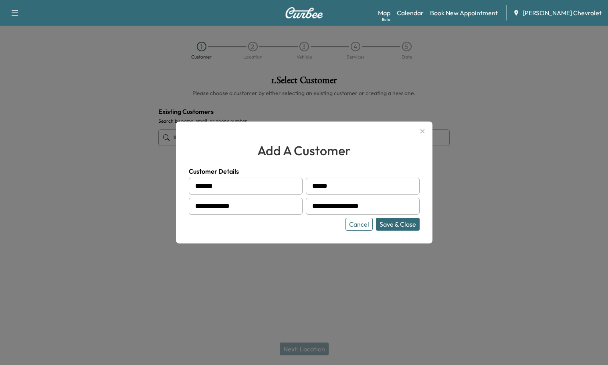 The width and height of the screenshot is (608, 365). What do you see at coordinates (398, 224) in the screenshot?
I see `button: Save & Close` at bounding box center [398, 224].